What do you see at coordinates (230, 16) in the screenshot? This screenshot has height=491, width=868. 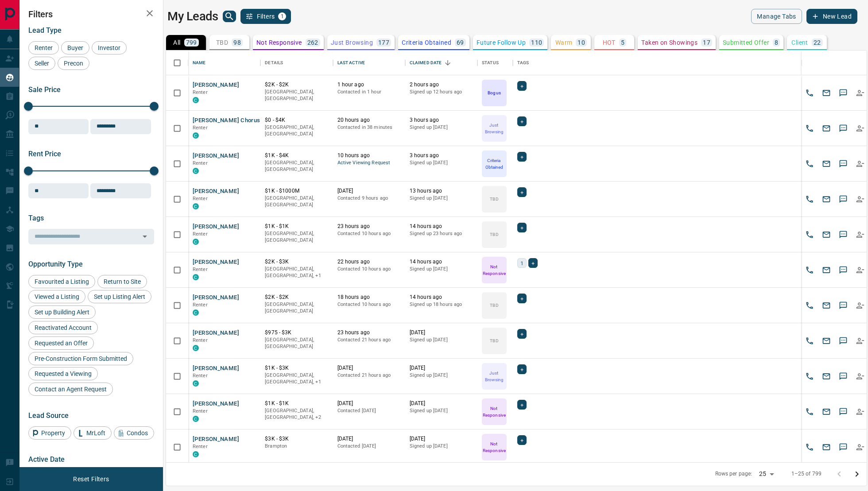 I see `button: search button` at bounding box center [230, 16].